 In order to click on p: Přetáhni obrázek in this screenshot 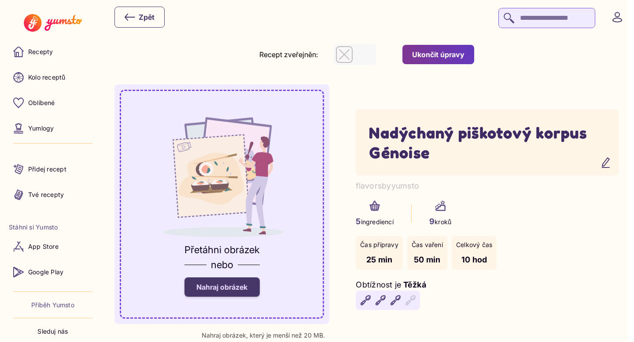, I will do `click(222, 250)`.